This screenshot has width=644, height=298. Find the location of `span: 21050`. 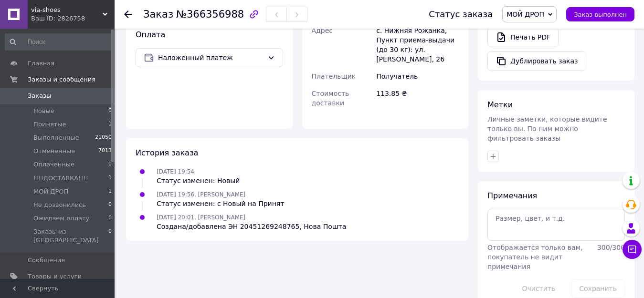

span: 21050 is located at coordinates (103, 138).